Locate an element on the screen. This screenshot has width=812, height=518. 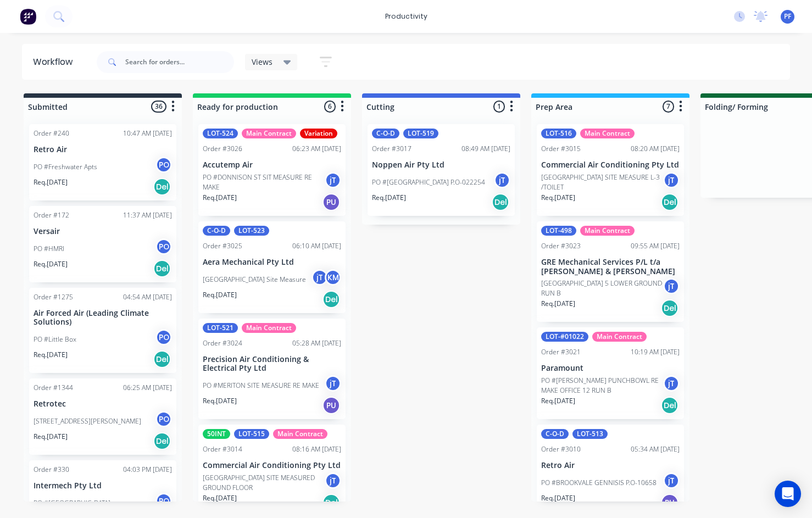
div: productivity is located at coordinates (406, 16).